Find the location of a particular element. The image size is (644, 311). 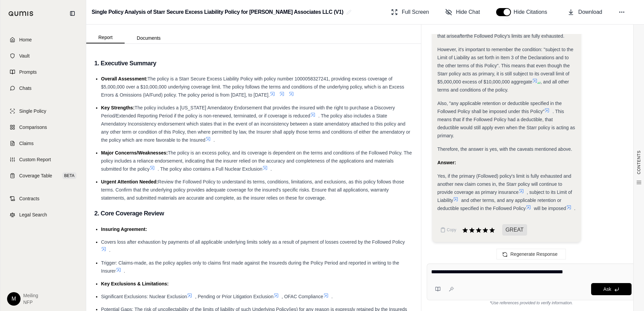

span: Review the Followed Policy to understand its terms, conditions, limitations, and exclusions, as t... is located at coordinates (253, 190).